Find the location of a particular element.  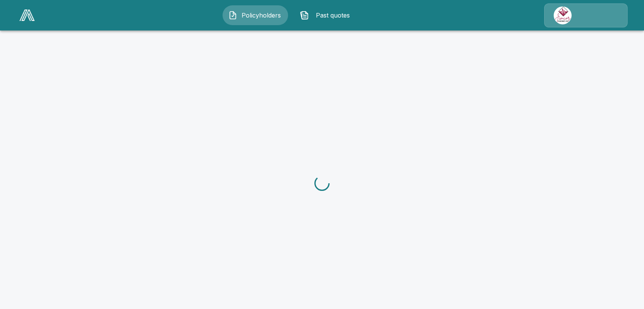

img: AA Logo is located at coordinates (27, 15).